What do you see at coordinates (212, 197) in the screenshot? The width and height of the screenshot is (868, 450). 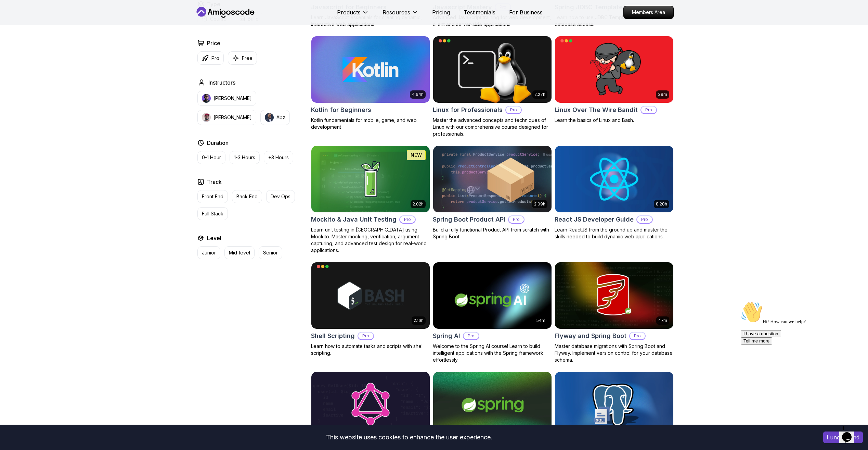 I see `button: Front End` at bounding box center [212, 197].